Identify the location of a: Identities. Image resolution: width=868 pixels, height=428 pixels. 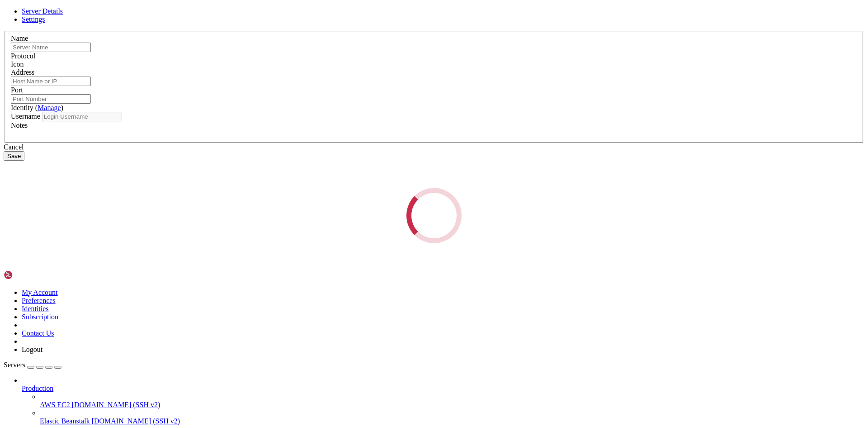
(35, 308).